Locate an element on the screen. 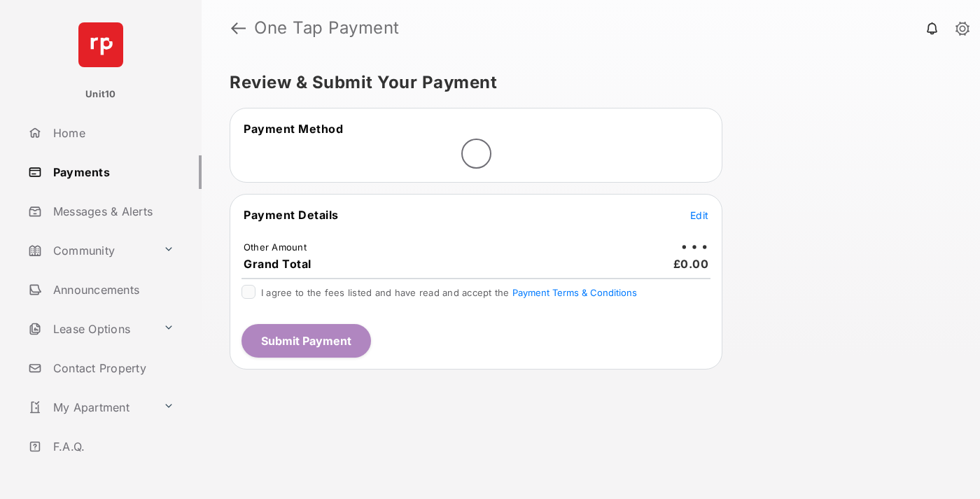  button: Edit is located at coordinates (699, 215).